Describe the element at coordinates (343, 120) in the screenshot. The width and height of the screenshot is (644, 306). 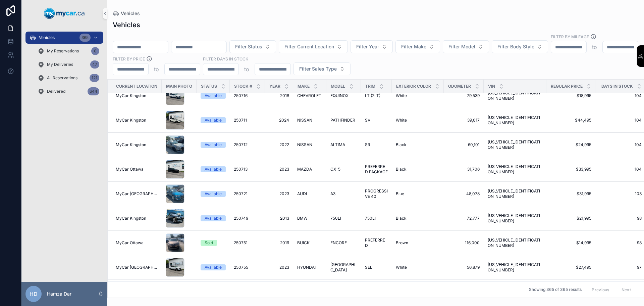
I see `span: PATHFINDER` at that location.